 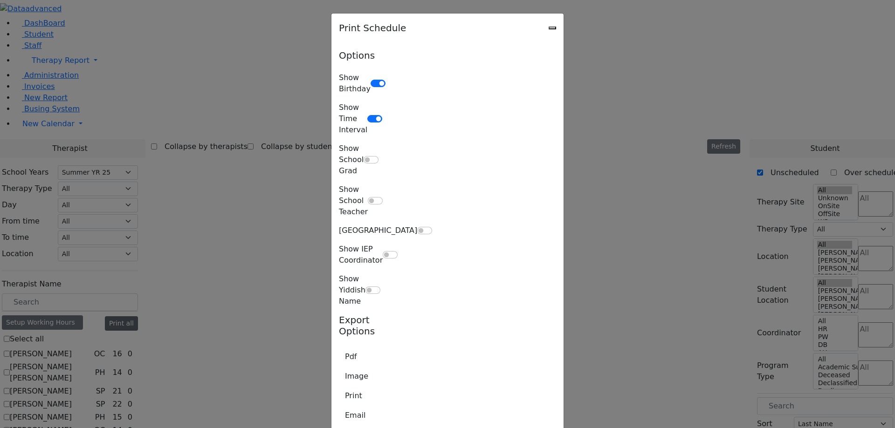 I want to click on h5: Export Options, so click(x=362, y=326).